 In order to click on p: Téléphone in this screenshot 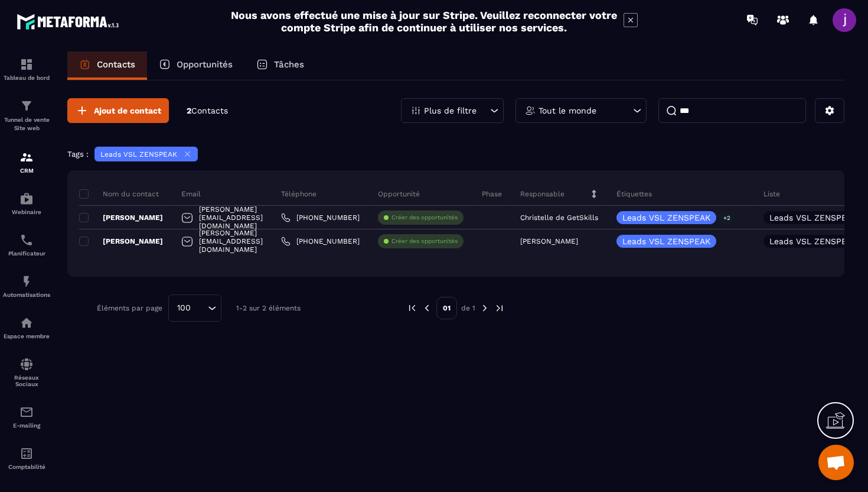, I will do `click(299, 194)`.